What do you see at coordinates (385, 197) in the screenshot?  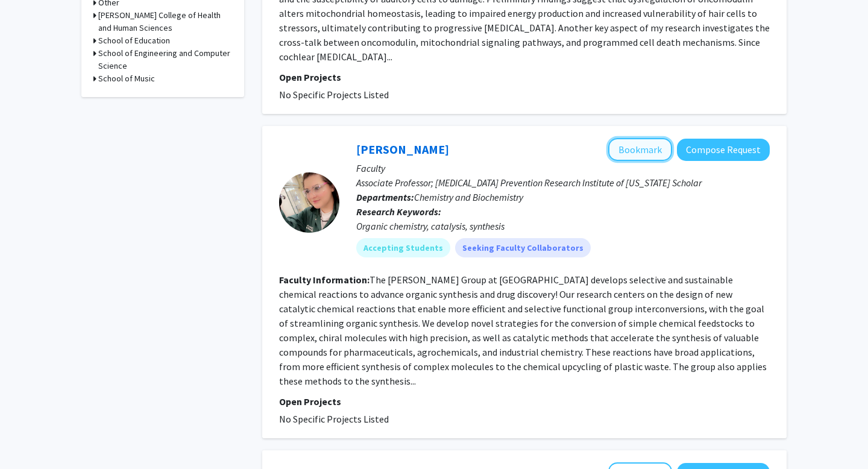 I see `b: Departments:` at bounding box center [385, 197].